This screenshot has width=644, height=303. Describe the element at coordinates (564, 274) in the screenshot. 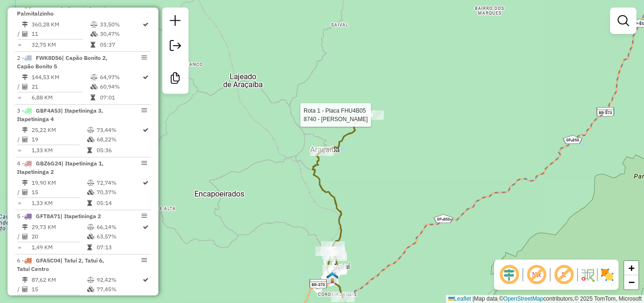

I see `span: Exibir rótulo` at that location.